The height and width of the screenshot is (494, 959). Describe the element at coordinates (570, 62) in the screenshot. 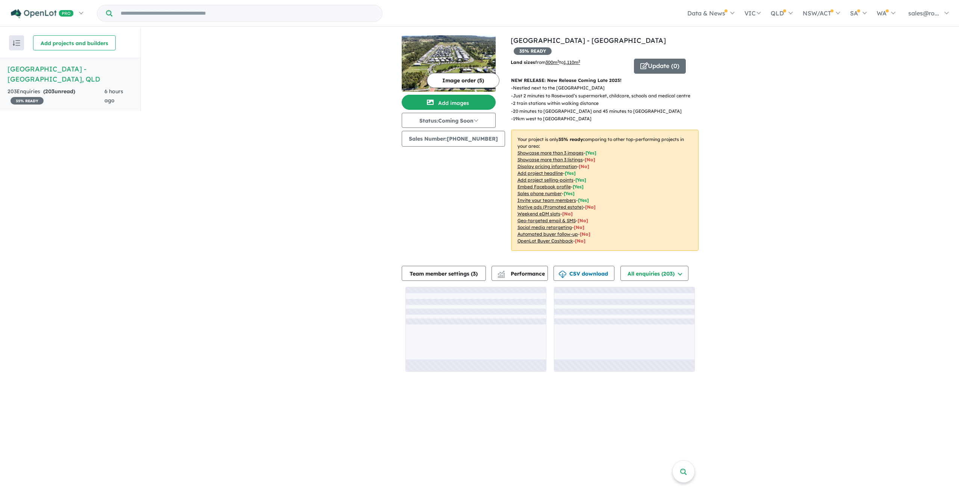

I see `span: to` at that location.